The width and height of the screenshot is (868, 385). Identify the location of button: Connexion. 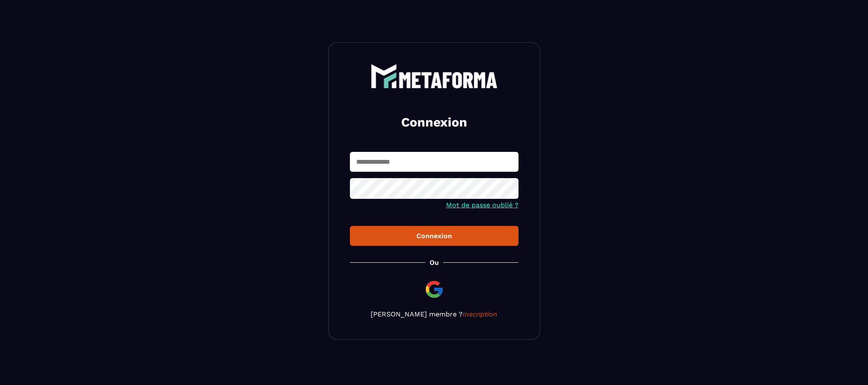
(434, 235).